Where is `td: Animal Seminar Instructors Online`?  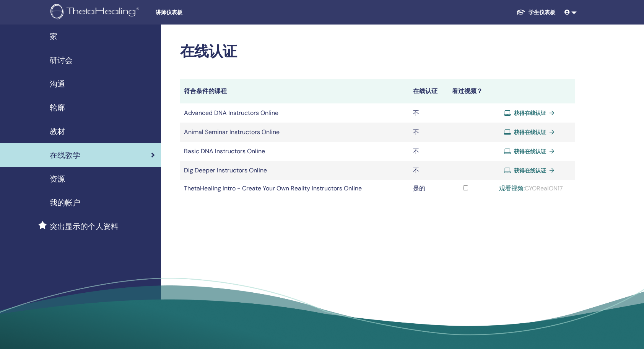
td: Animal Seminar Instructors Online is located at coordinates (294, 132).